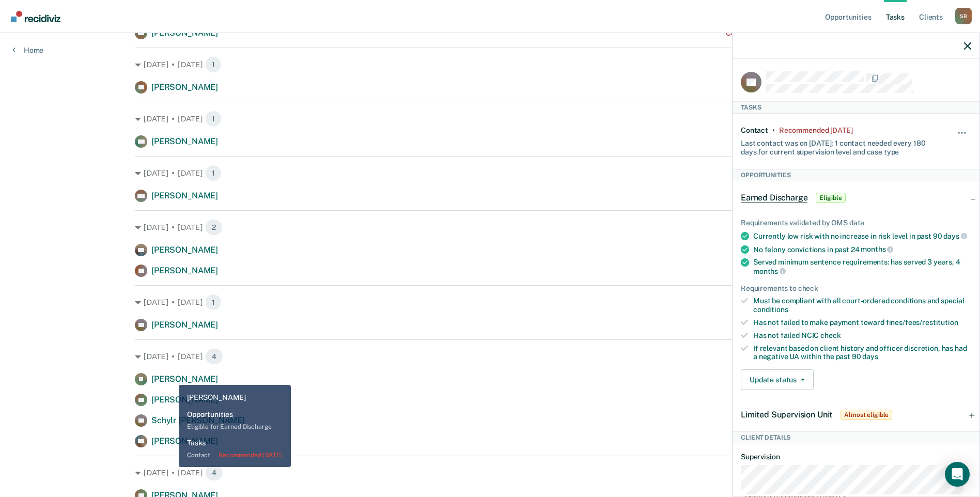 Image resolution: width=980 pixels, height=497 pixels. Describe the element at coordinates (856, 438) in the screenshot. I see `div: Client Details` at that location.